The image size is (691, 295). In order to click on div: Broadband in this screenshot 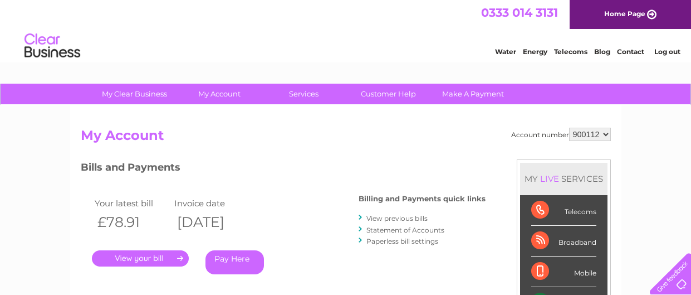, I will do `click(563, 241)`.